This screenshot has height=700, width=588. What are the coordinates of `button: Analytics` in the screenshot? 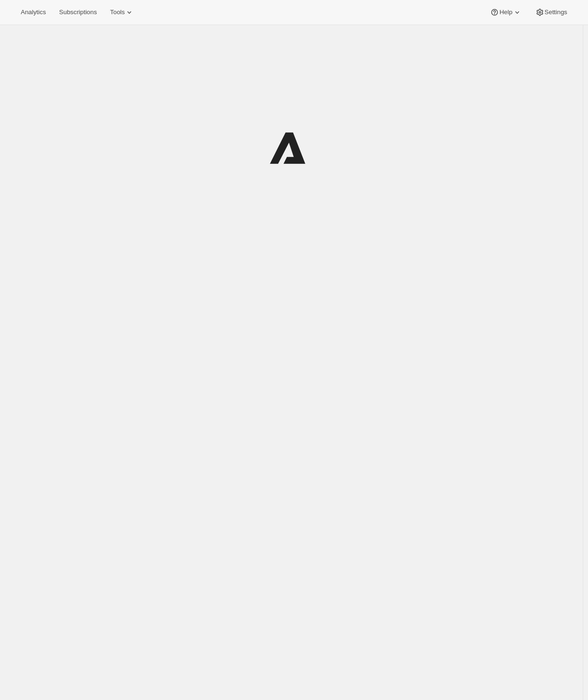 It's located at (33, 12).